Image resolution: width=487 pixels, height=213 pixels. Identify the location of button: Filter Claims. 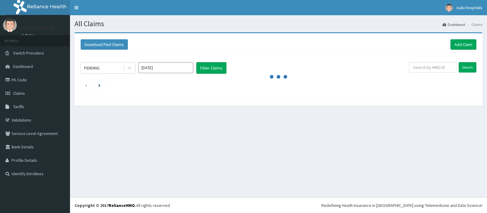
(211, 68).